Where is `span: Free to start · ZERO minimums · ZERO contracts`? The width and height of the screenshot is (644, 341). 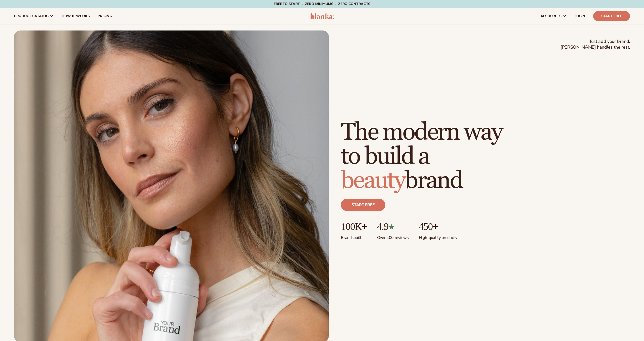
span: Free to start · ZERO minimums · ZERO contracts is located at coordinates (322, 4).